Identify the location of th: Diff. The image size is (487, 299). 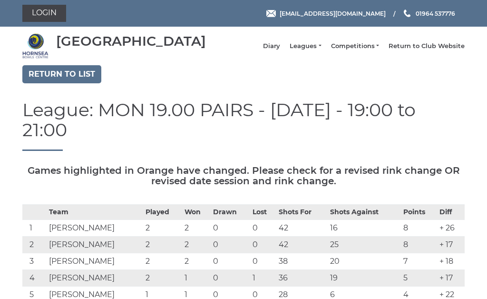
(451, 212).